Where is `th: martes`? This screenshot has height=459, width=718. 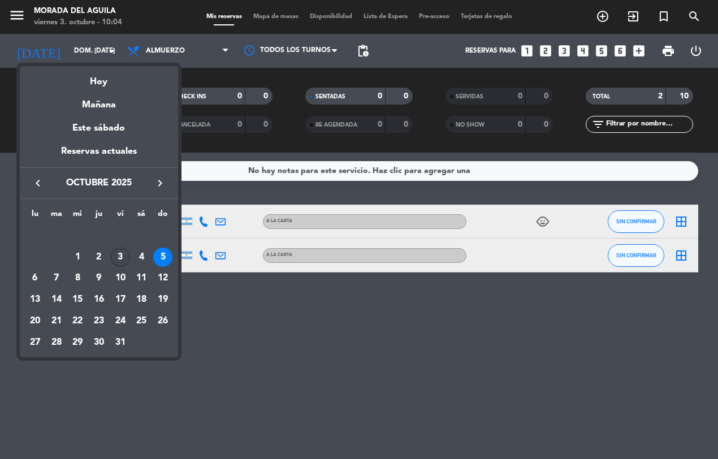
th: martes is located at coordinates (57, 216).